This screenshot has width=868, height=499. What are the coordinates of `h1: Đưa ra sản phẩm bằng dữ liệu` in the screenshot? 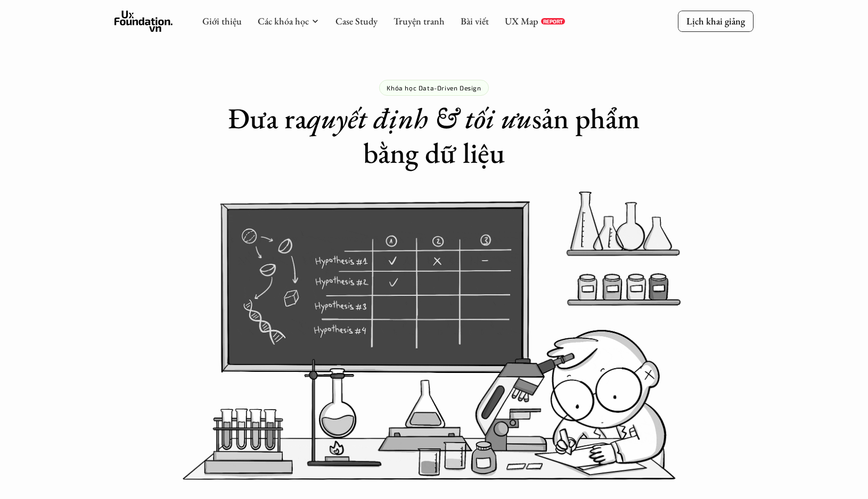 It's located at (434, 136).